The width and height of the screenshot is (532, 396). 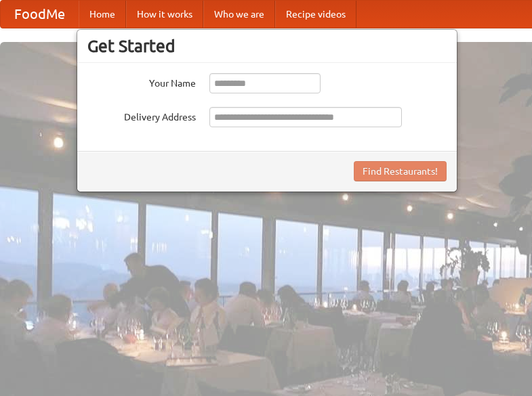 What do you see at coordinates (103, 14) in the screenshot?
I see `a: Home` at bounding box center [103, 14].